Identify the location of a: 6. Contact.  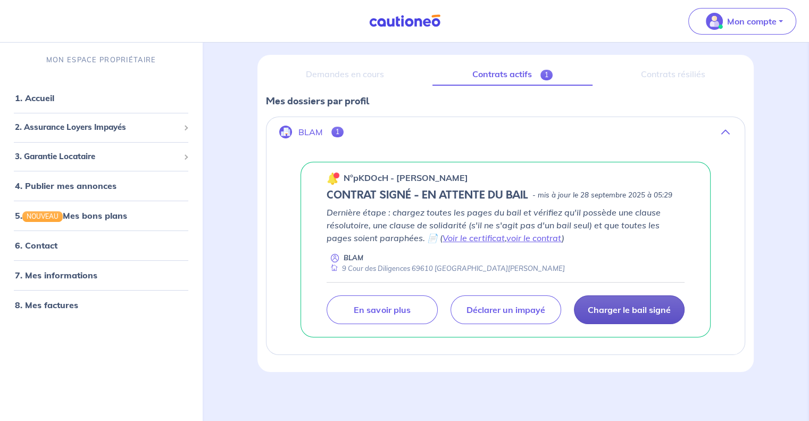
(36, 245).